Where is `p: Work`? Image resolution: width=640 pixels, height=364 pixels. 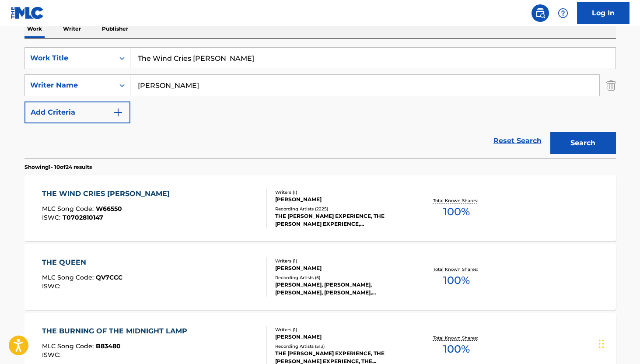 p: Work is located at coordinates (35, 29).